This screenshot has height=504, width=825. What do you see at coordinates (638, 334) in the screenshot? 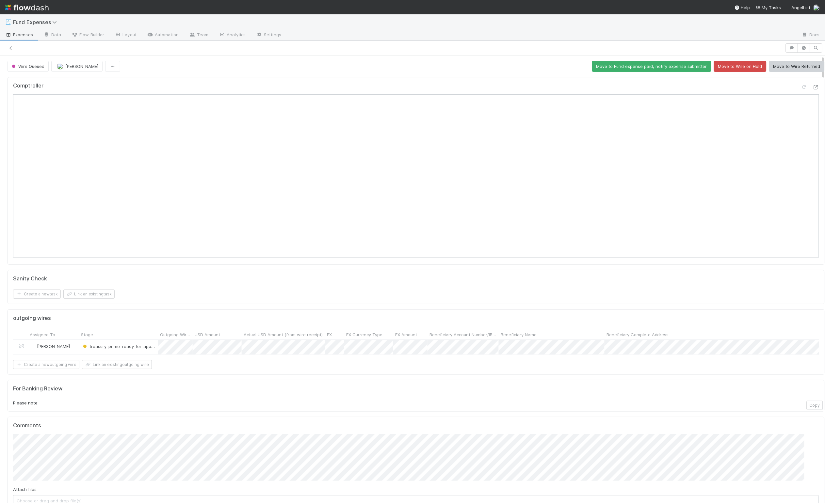
I see `span: Beneficiary Complete Address` at bounding box center [638, 334].